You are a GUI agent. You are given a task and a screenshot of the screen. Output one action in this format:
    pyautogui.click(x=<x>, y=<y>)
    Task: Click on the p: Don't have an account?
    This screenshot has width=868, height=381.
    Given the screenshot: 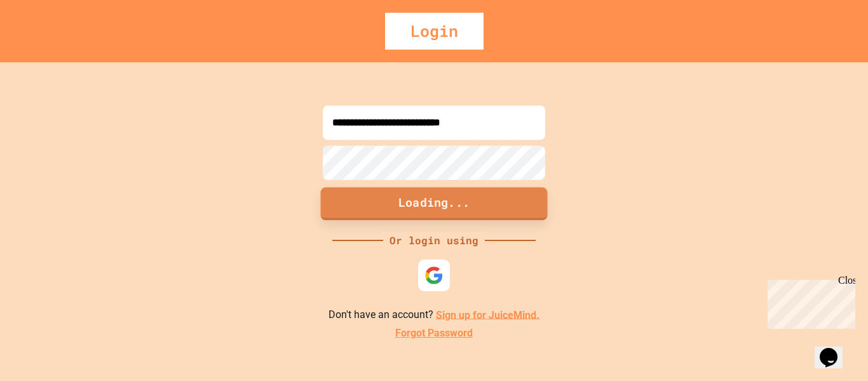 What is the action you would take?
    pyautogui.click(x=434, y=315)
    